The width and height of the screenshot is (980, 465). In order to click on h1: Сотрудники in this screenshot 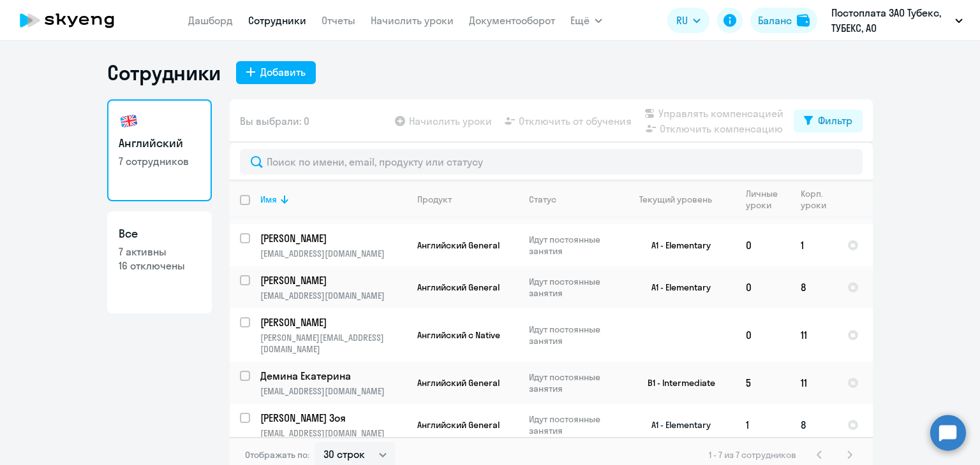, I will do `click(164, 72)`.